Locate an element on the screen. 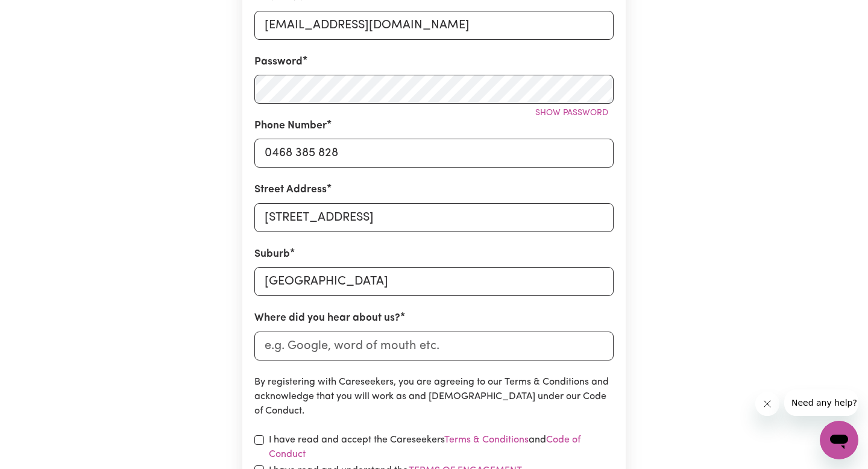 This screenshot has width=868, height=469. label: Street Address is located at coordinates (291, 190).